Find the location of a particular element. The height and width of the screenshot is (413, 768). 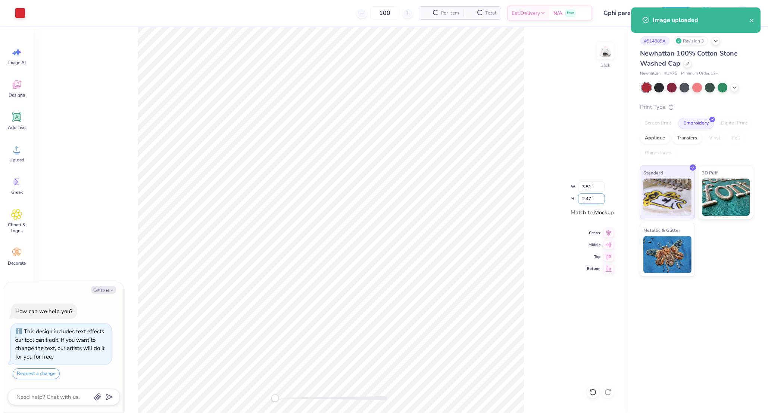

div: Print Type is located at coordinates (696, 107).